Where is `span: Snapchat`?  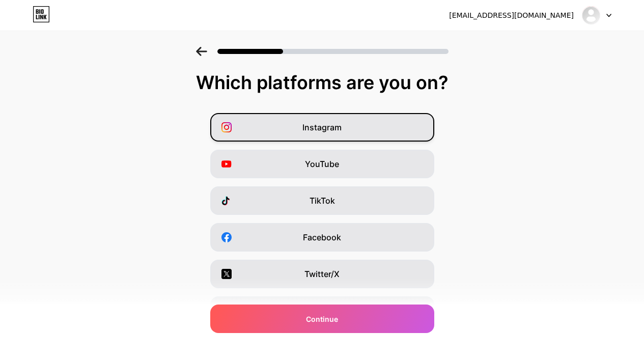 span: Snapchat is located at coordinates (322, 347).